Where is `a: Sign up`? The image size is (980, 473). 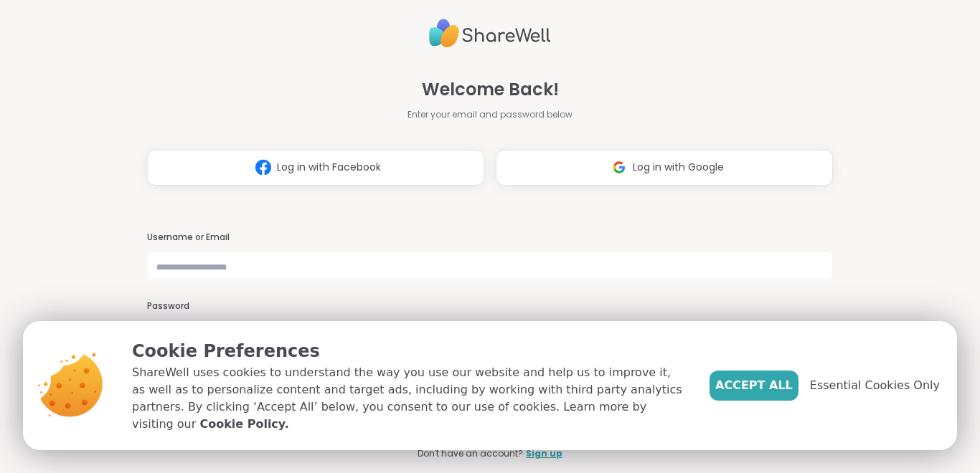 a: Sign up is located at coordinates (544, 454).